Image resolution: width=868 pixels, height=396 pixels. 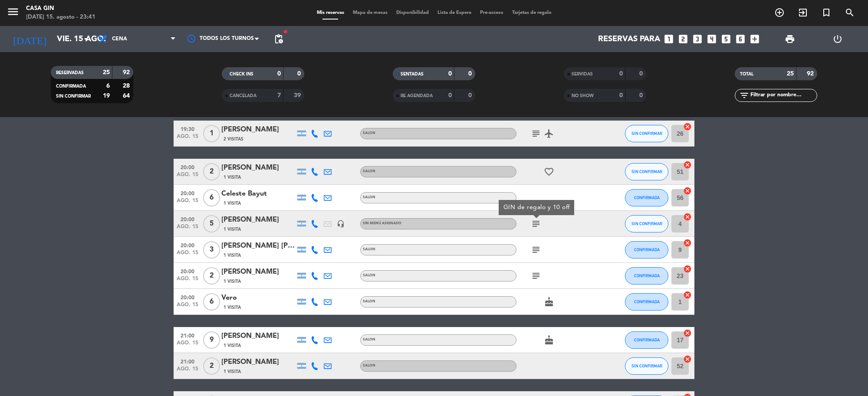 I want to click on span: CANCELADA, so click(x=243, y=96).